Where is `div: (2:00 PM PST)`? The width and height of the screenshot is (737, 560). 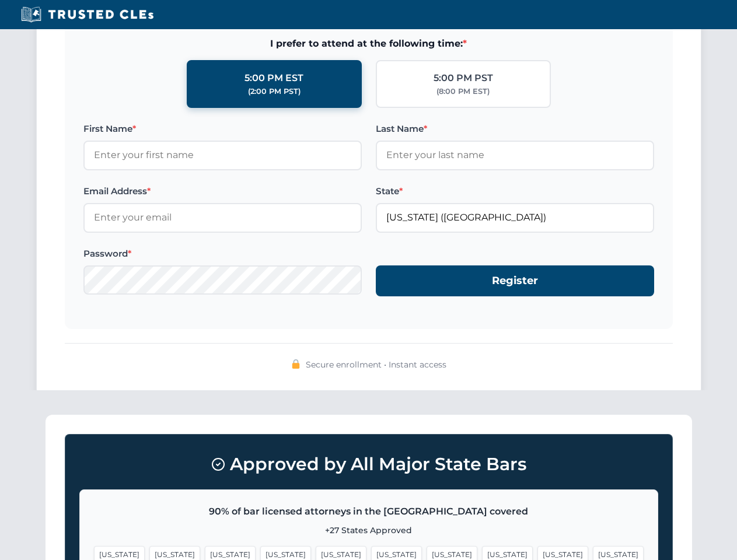
div: (2:00 PM PST) is located at coordinates (274, 92).